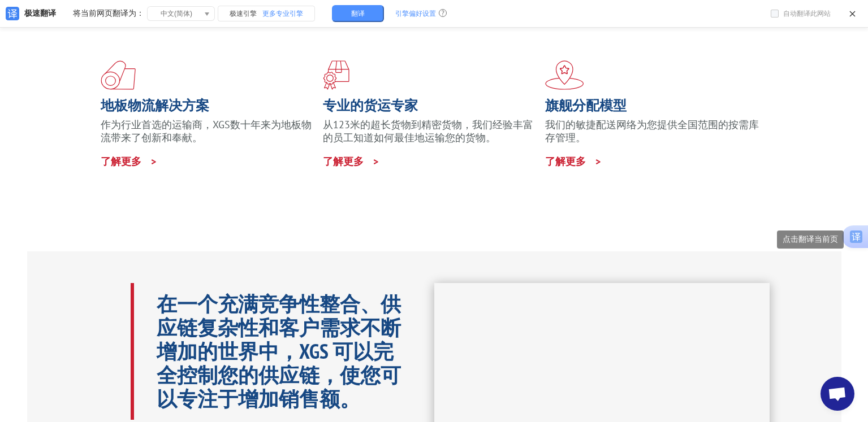  I want to click on font: 从123米的超长货物到精密货物，我们经验丰富的员工知道如何最佳地运输您的货物。, so click(428, 131).